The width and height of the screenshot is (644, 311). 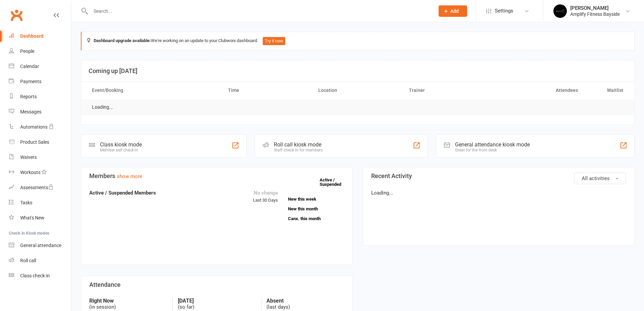 I want to click on a: Waivers, so click(x=40, y=158).